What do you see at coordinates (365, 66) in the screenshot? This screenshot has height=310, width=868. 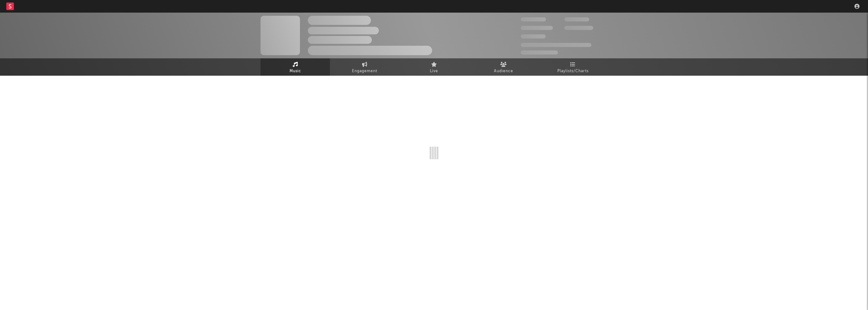 I see `a: Engagement` at bounding box center [365, 66].